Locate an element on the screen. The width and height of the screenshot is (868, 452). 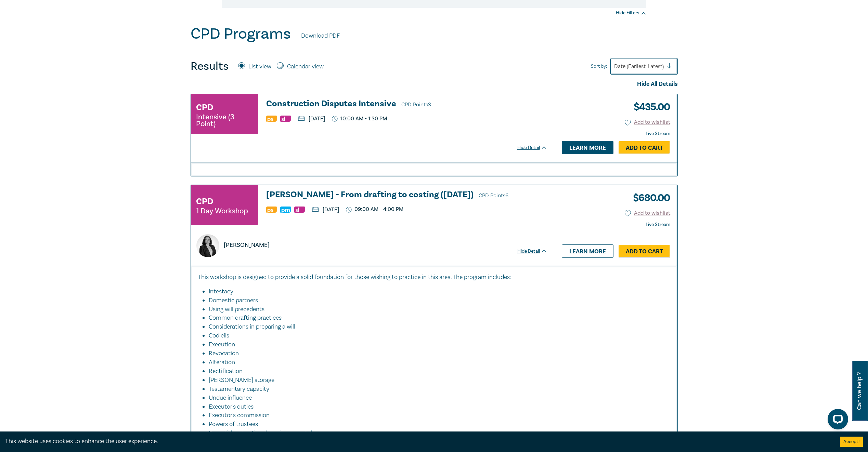
label: Calendar view is located at coordinates (305, 67).